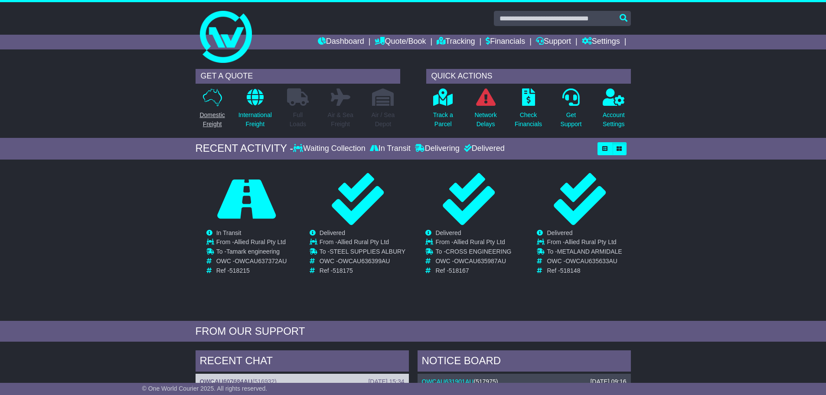  Describe the element at coordinates (330, 149) in the screenshot. I see `div: Waiting Collection` at that location.